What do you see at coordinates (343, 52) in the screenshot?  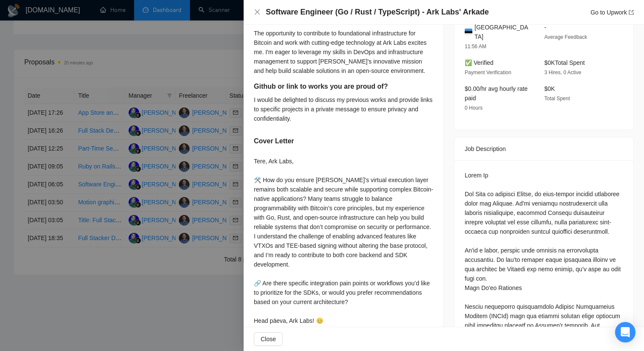 I see `div: The opportunity to contribute to foundational infrastructure for Bitcoin and work with cutting-ed...` at bounding box center [343, 52].